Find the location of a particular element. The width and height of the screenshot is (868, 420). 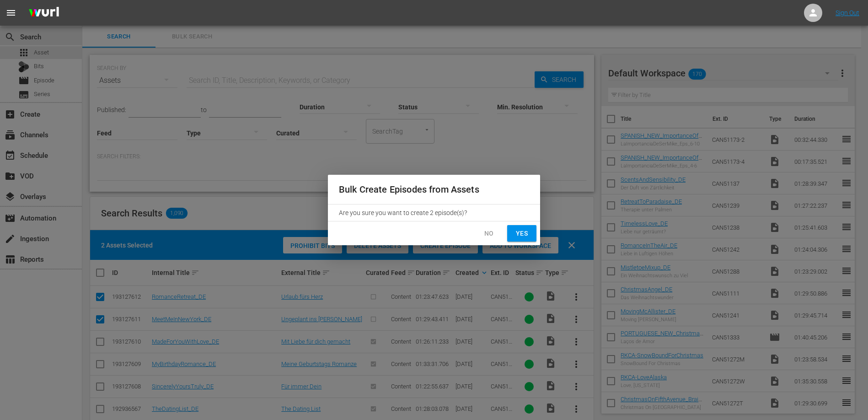

span: No is located at coordinates (489, 233).